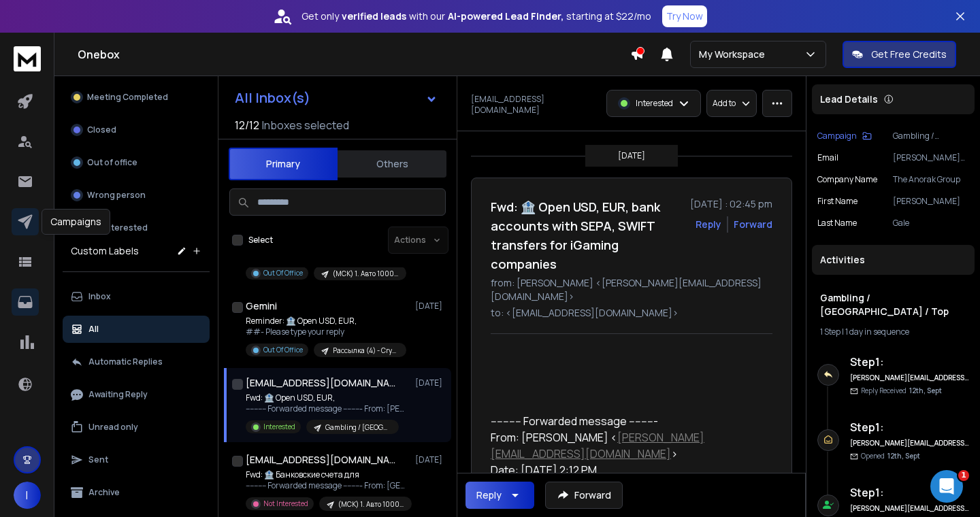 This screenshot has width=980, height=517. Describe the element at coordinates (392, 164) in the screenshot. I see `button: Others` at that location.